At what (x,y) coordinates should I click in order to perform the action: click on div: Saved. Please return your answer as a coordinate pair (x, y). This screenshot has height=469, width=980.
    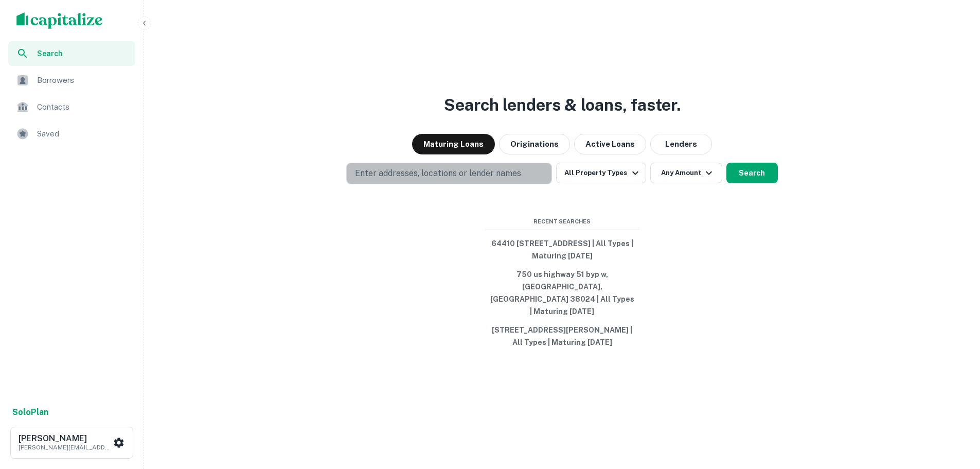
    Looking at the image, I should click on (72, 134).